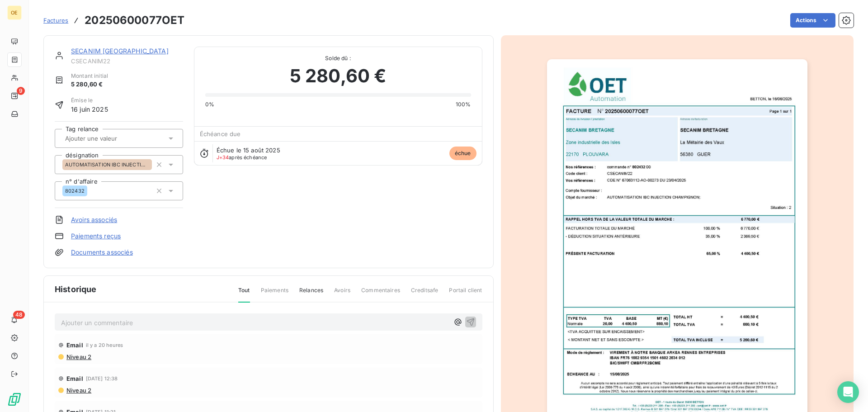  I want to click on span: Relances, so click(311, 294).